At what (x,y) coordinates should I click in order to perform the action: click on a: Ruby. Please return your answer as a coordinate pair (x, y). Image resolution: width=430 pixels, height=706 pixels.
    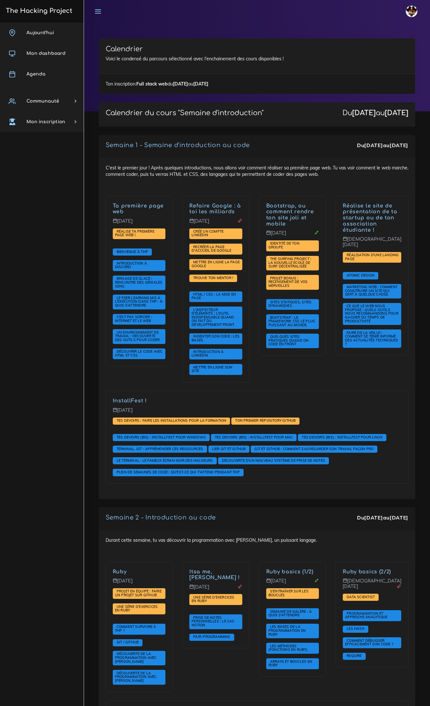
    Looking at the image, I should click on (119, 572).